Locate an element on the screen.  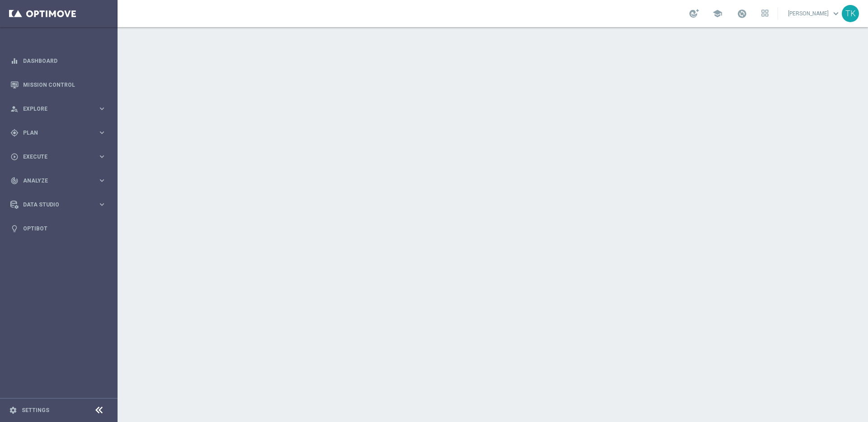
div: Optibot is located at coordinates (58, 228).